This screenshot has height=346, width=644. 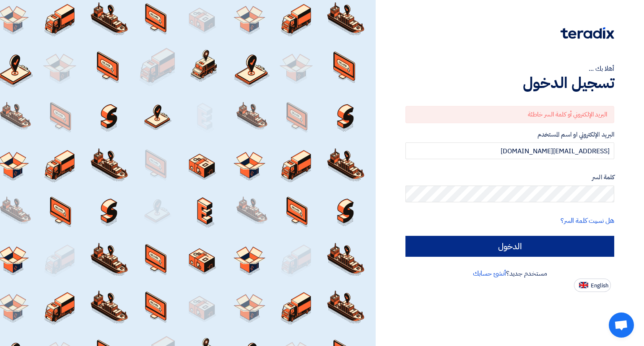 I want to click on h1: تسجيل الدخول, so click(x=510, y=83).